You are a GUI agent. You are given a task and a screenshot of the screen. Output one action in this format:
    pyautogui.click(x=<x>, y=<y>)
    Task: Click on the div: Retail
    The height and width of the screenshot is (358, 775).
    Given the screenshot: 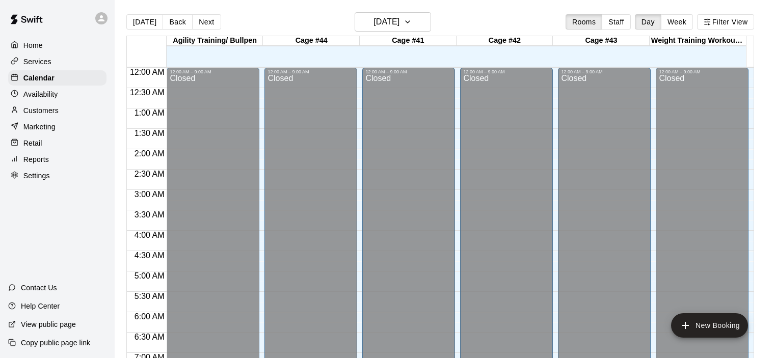 What is the action you would take?
    pyautogui.click(x=57, y=143)
    